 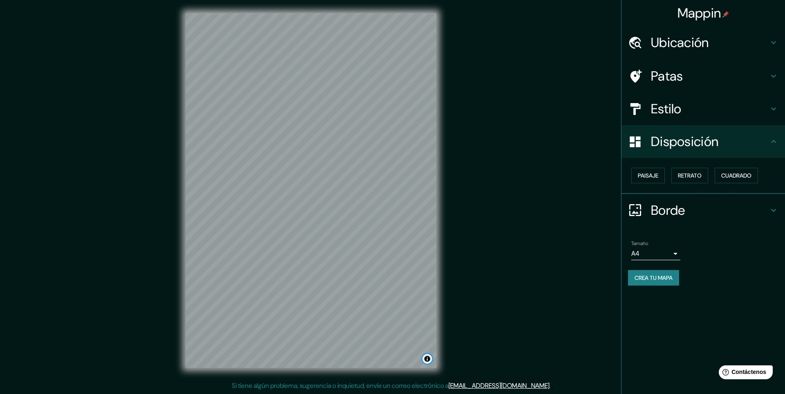 What do you see at coordinates (689, 175) in the screenshot?
I see `font: Retrato` at bounding box center [689, 175].